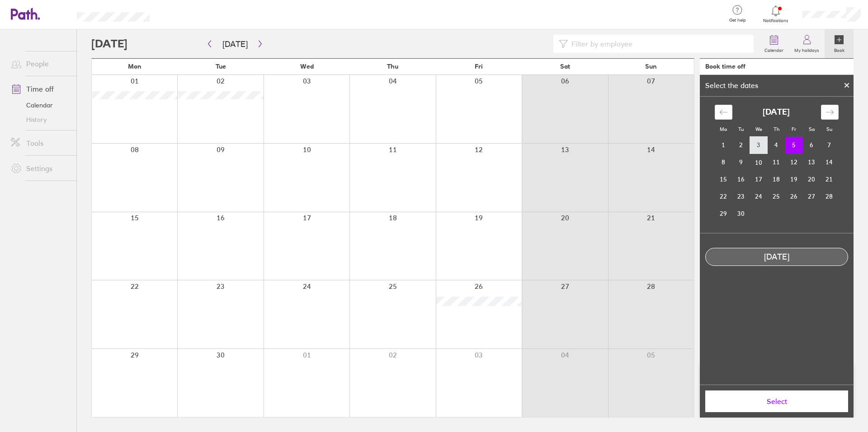 The width and height of the screenshot is (868, 432). I want to click on td: Friday, September 19, 2025, so click(794, 180).